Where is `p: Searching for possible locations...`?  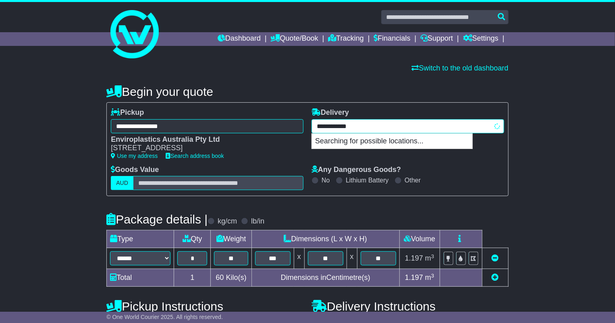 p: Searching for possible locations... is located at coordinates (392, 141).